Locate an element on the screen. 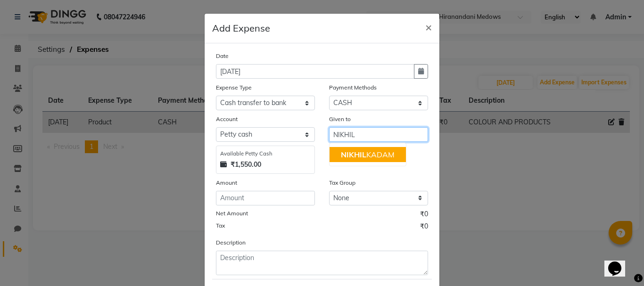 This screenshot has width=644, height=286. label: Description is located at coordinates (231, 242).